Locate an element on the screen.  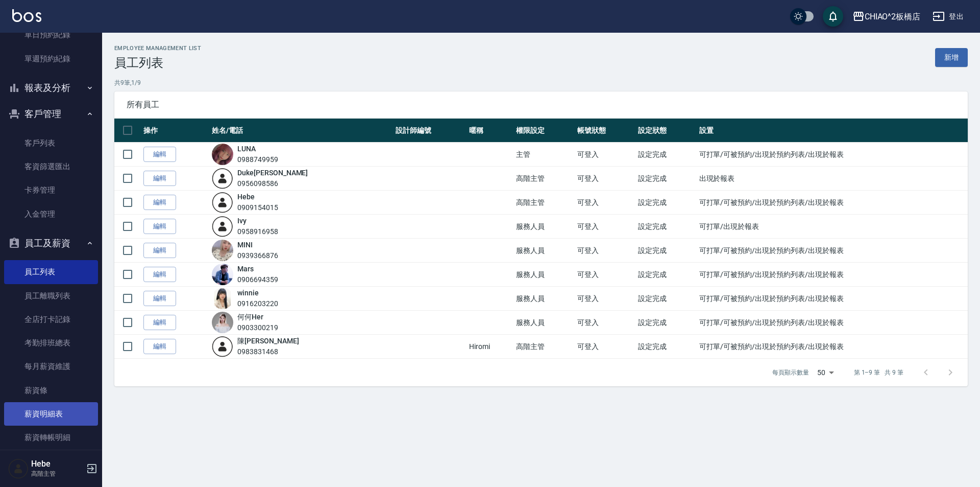
div: 0956098586 is located at coordinates (273, 183).